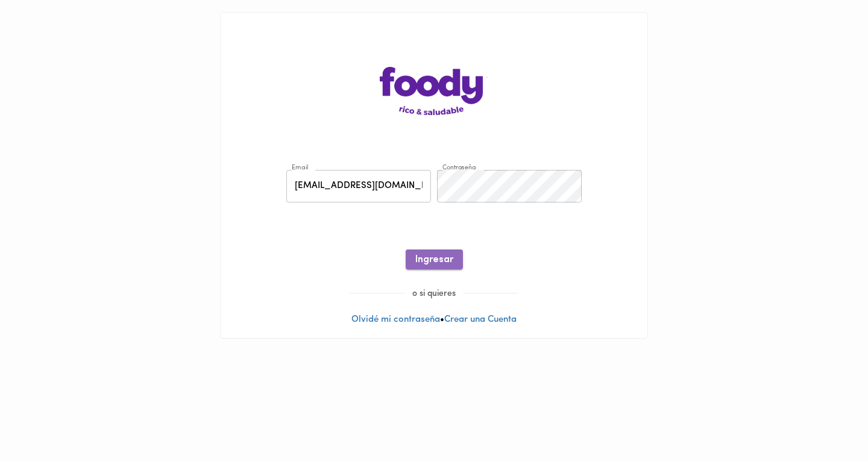 This screenshot has width=868, height=461. Describe the element at coordinates (434, 259) in the screenshot. I see `button: Ingresar` at that location.